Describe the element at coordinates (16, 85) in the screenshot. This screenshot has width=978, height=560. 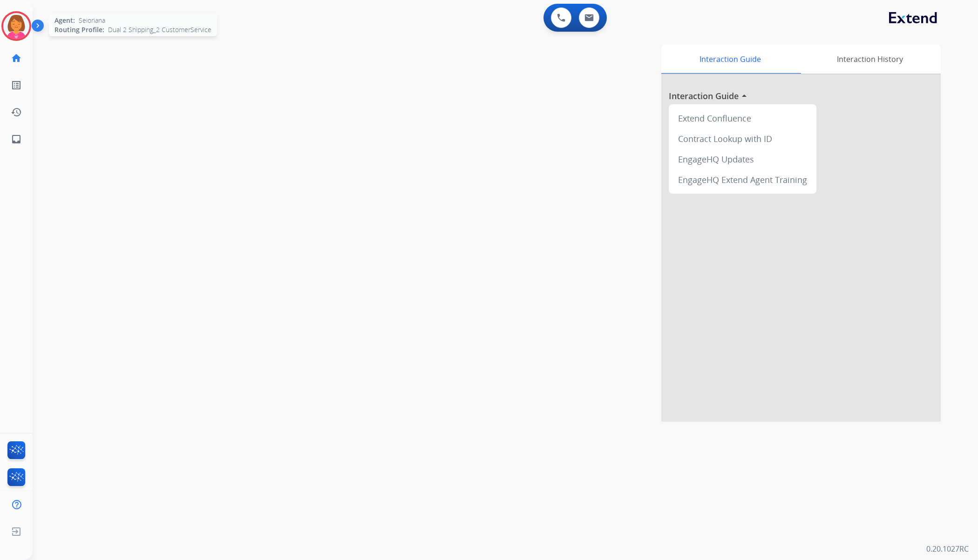
I see `mat-icon: list_alt` at that location.